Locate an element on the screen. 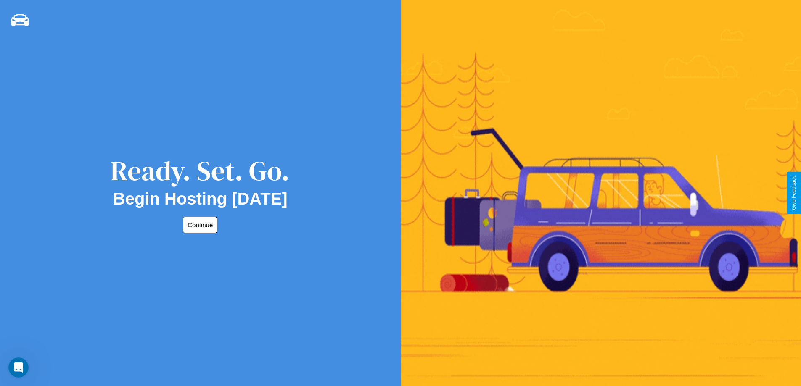 This screenshot has width=801, height=386. button: Continue is located at coordinates (200, 225).